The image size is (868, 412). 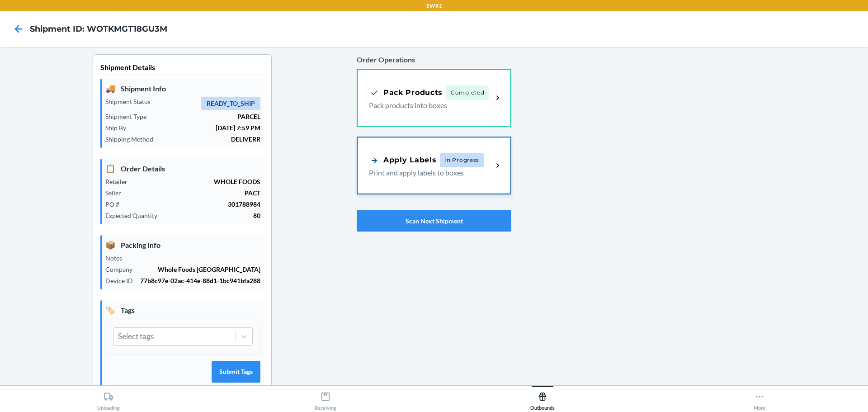 What do you see at coordinates (194, 192) in the screenshot?
I see `p: PACT` at bounding box center [194, 192].